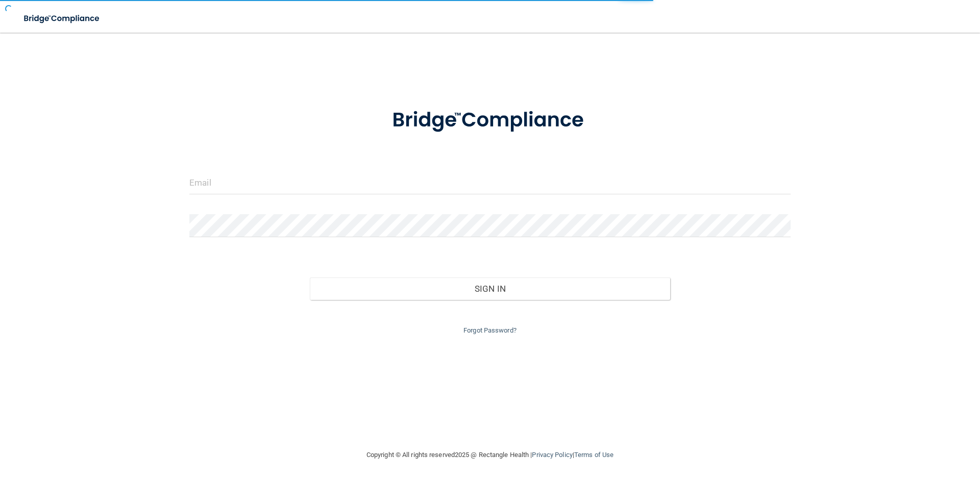  Describe the element at coordinates (490, 455) in the screenshot. I see `div: Copyright © All rights reserved 2025 @ Rectangle Health | |` at that location.